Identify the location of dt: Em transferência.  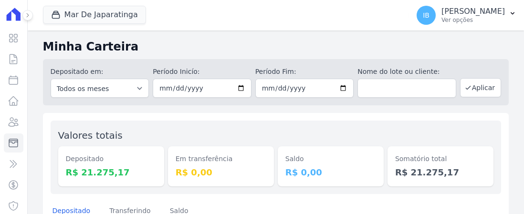
(221, 159).